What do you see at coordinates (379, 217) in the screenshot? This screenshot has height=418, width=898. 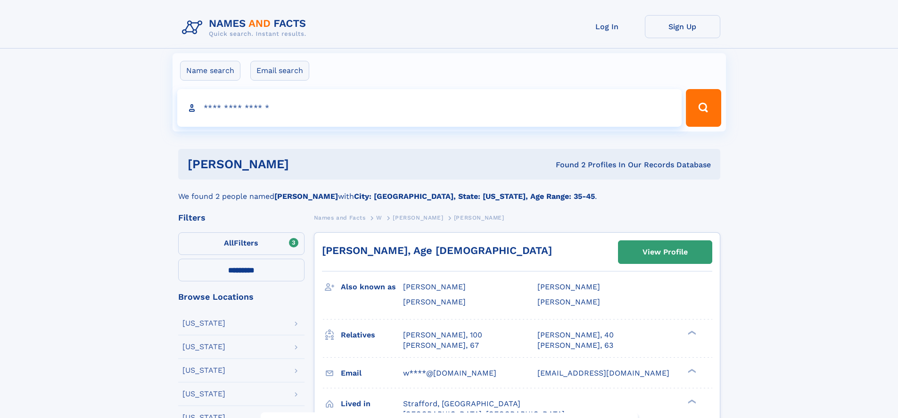 I see `a: W` at bounding box center [379, 217].